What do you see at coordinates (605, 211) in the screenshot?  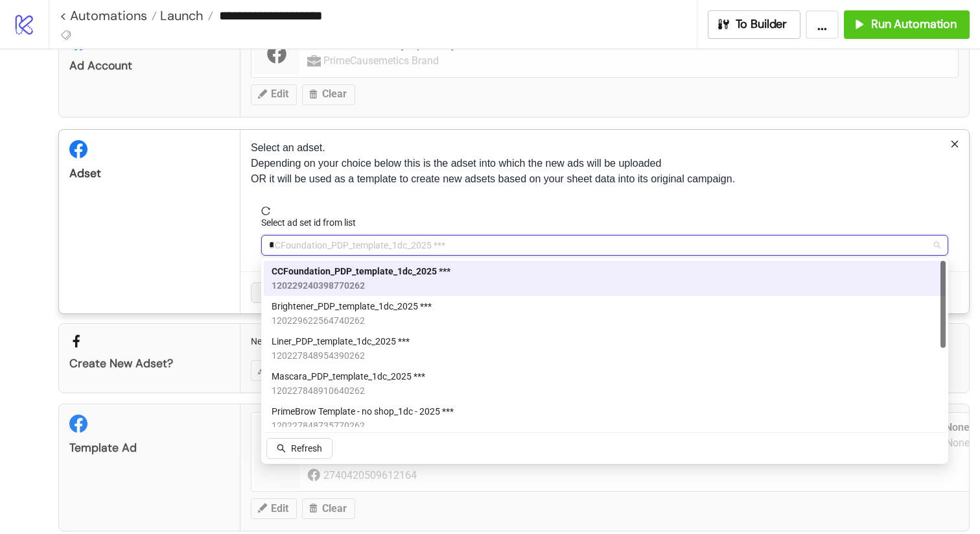 I see `span: reload` at bounding box center [605, 211].